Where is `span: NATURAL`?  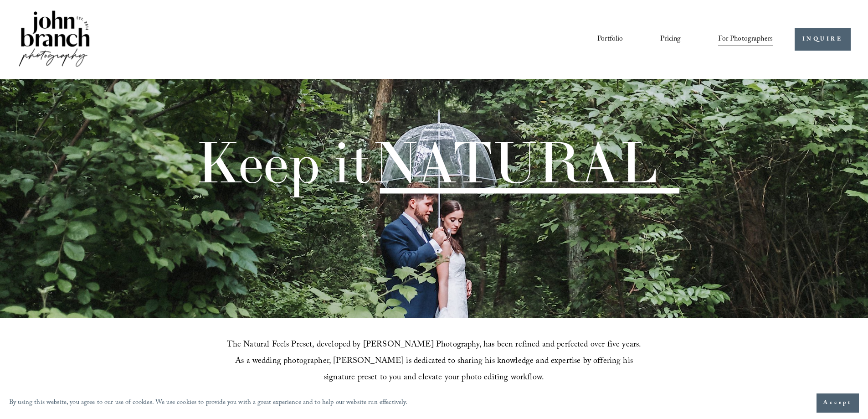
span: NATURAL is located at coordinates (514, 161).